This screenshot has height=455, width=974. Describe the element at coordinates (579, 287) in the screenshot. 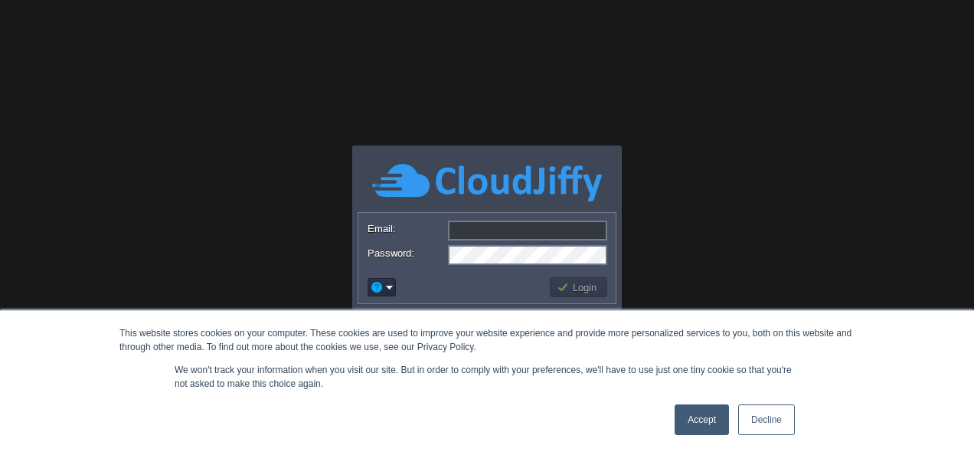

I see `button: Login` at that location.